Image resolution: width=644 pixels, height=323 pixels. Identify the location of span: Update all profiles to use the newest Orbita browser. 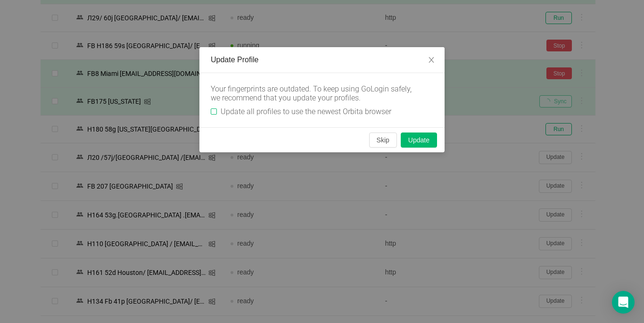
(306, 111).